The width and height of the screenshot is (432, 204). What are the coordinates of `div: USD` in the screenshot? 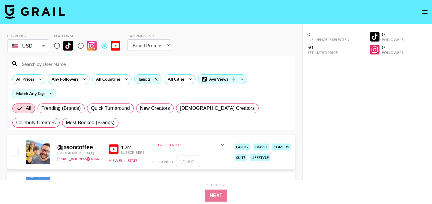 It's located at (28, 46).